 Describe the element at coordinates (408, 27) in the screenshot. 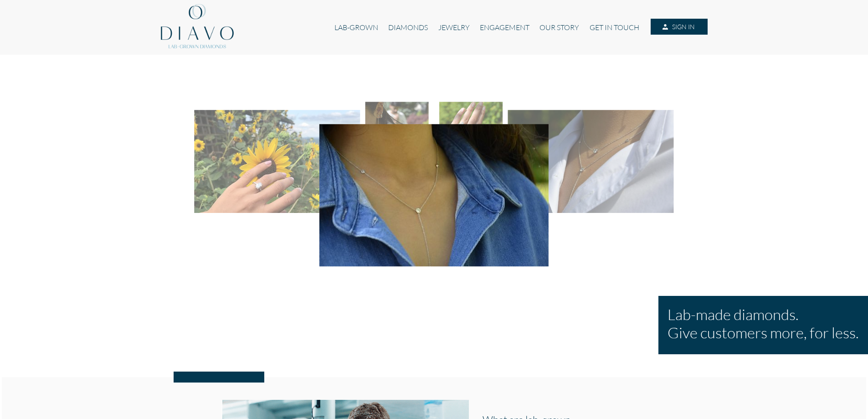

I see `a: DIAMONDS` at that location.